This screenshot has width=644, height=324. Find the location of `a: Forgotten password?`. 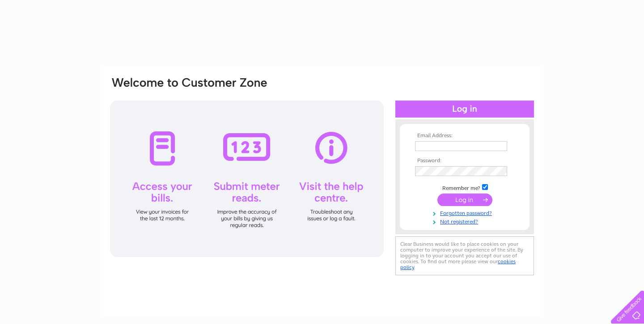

a: Forgotten password? is located at coordinates (465, 212).